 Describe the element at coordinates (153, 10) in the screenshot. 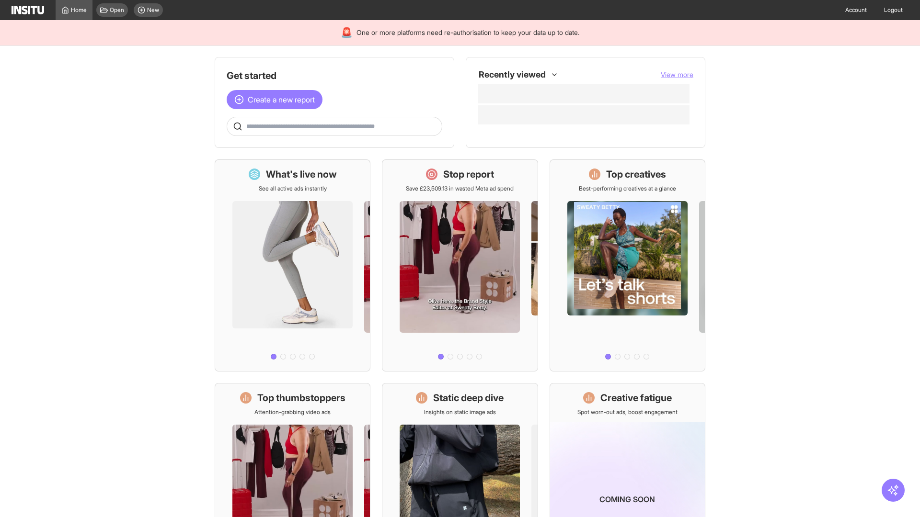

I see `span: New` at that location.